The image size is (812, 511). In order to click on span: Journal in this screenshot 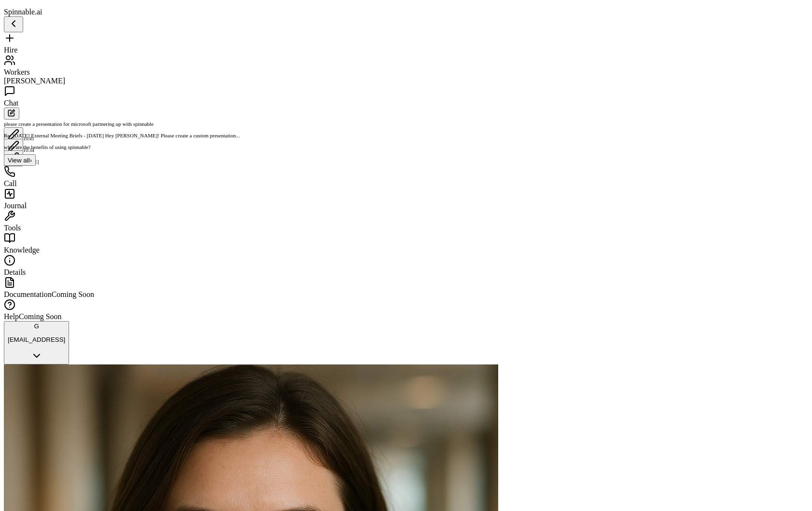, I will do `click(15, 205)`.